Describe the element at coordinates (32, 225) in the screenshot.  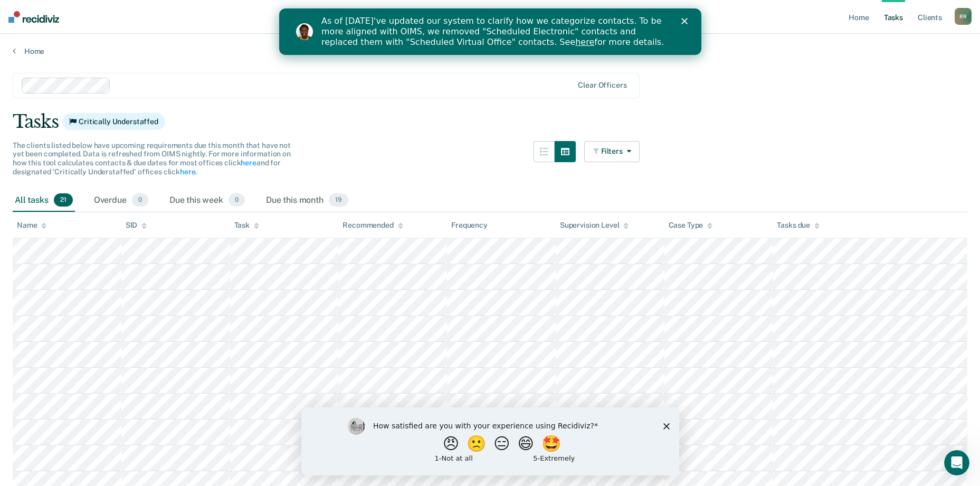
I see `div: Name` at that location.